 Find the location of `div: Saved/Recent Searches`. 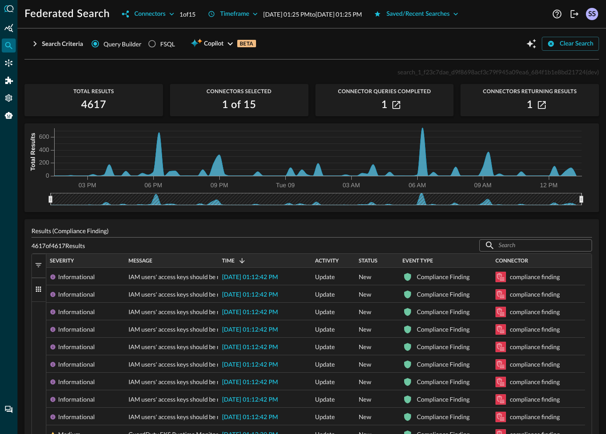

div: Saved/Recent Searches is located at coordinates (418, 14).